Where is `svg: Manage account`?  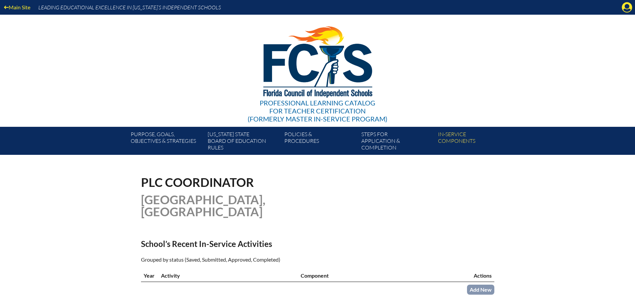
svg: Manage account is located at coordinates (627, 7).